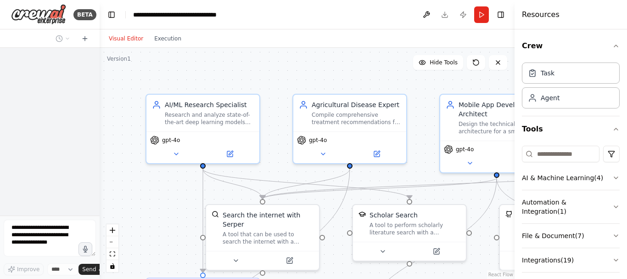  Describe the element at coordinates (306, 184) in the screenshot. I see `g: Edge from 9d4be357-5346-480d-b92b-804964e48703 to 610ae33e-40b9-4e59-8274-91b939df3377` at that location.